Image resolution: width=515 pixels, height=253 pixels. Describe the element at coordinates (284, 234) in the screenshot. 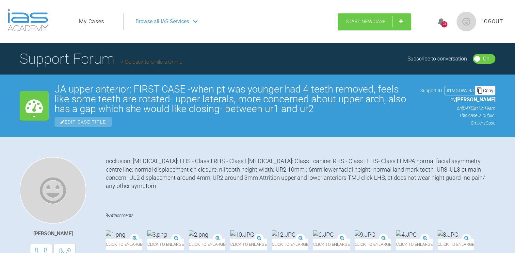

I see `img: 12.JPG` at that location.